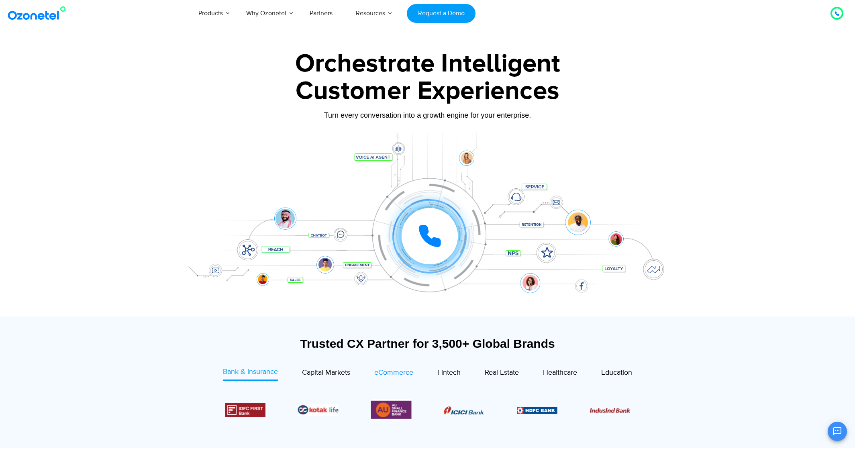  I want to click on span: Fintech, so click(449, 373).